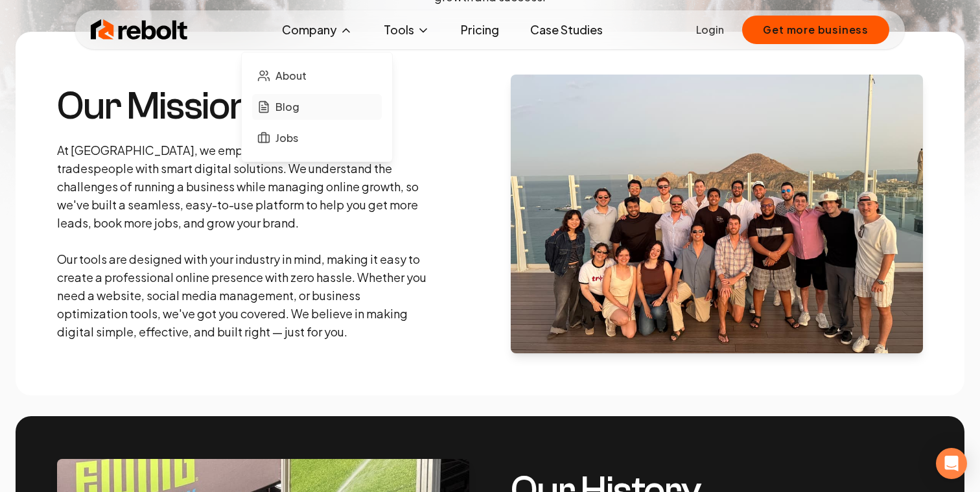 This screenshot has width=980, height=492. Describe the element at coordinates (317, 107) in the screenshot. I see `a: Blog` at that location.